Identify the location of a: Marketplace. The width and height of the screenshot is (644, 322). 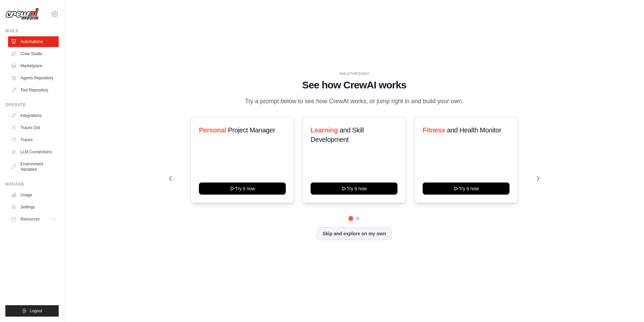
(33, 65).